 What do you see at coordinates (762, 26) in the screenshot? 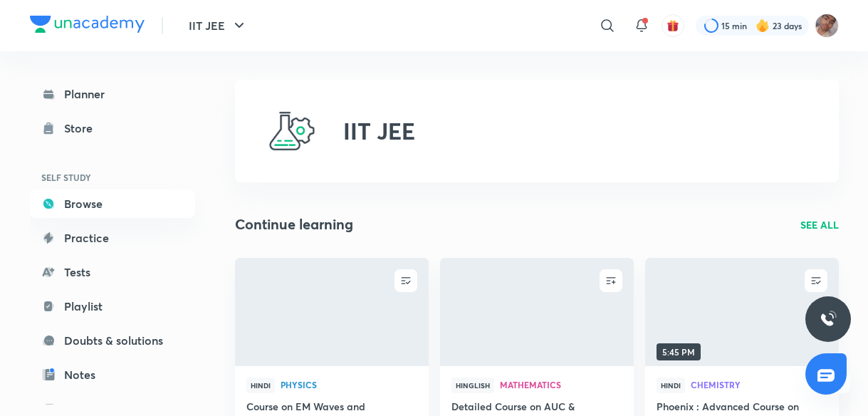
I see `img: streak` at bounding box center [762, 26].